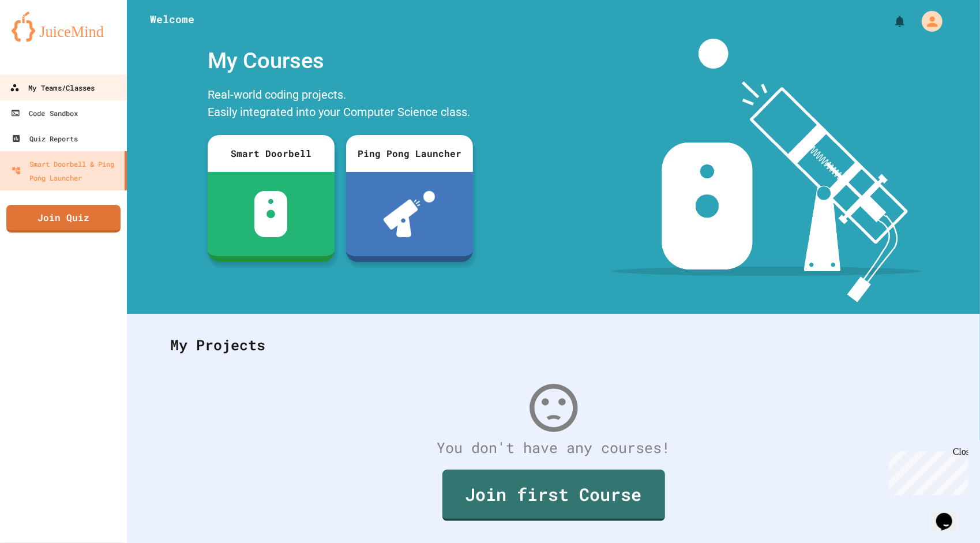 This screenshot has width=980, height=543. Describe the element at coordinates (64, 219) in the screenshot. I see `a: Join Quiz` at that location.